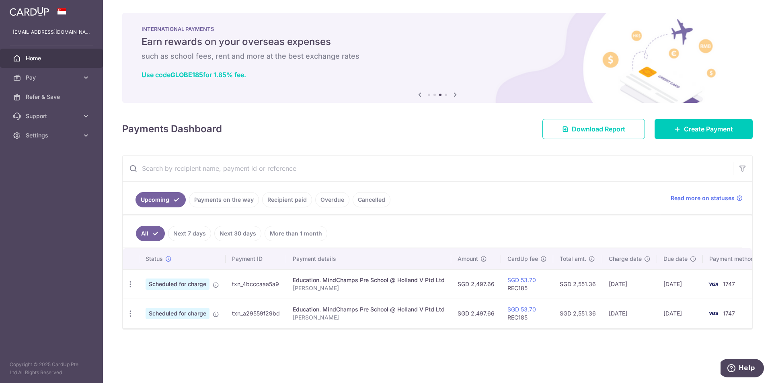 Image resolution: width=772 pixels, height=383 pixels. What do you see at coordinates (52, 116) in the screenshot?
I see `span: Support` at bounding box center [52, 116].